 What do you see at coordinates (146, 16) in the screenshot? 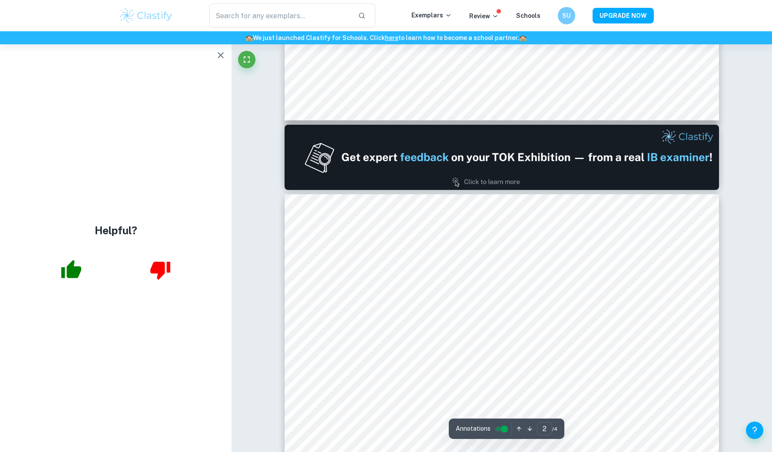
I see `a: Clastify logo` at bounding box center [146, 16].